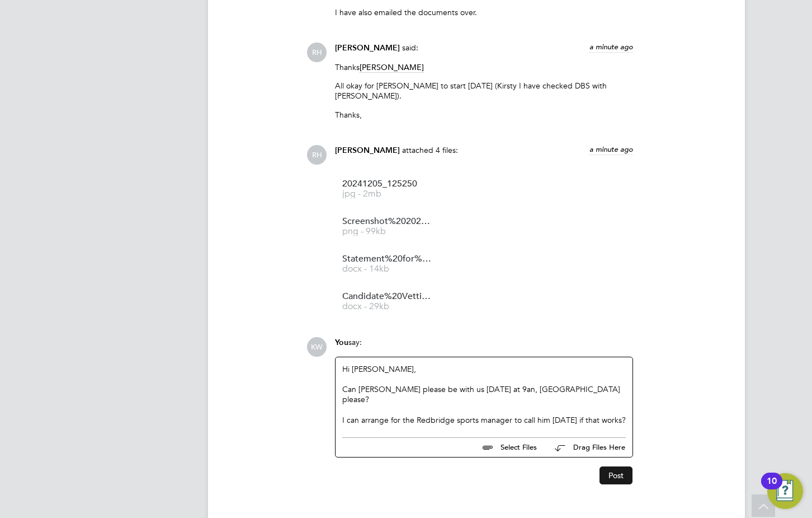  Describe the element at coordinates (483, 114) in the screenshot. I see `p: Thanks,` at that location.